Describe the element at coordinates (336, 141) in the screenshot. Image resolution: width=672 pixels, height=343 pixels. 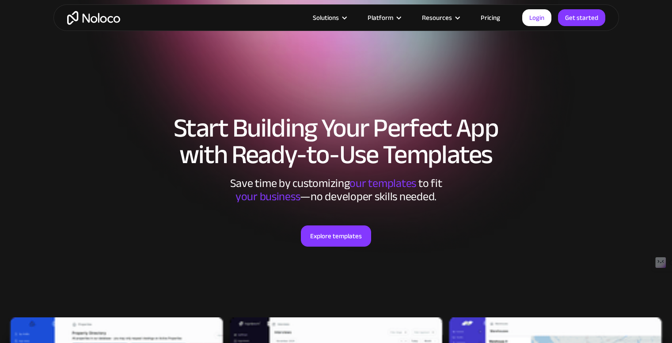
I see `h1: Start Building Your Perfect App with Ready-to-Use Templates` at that location.